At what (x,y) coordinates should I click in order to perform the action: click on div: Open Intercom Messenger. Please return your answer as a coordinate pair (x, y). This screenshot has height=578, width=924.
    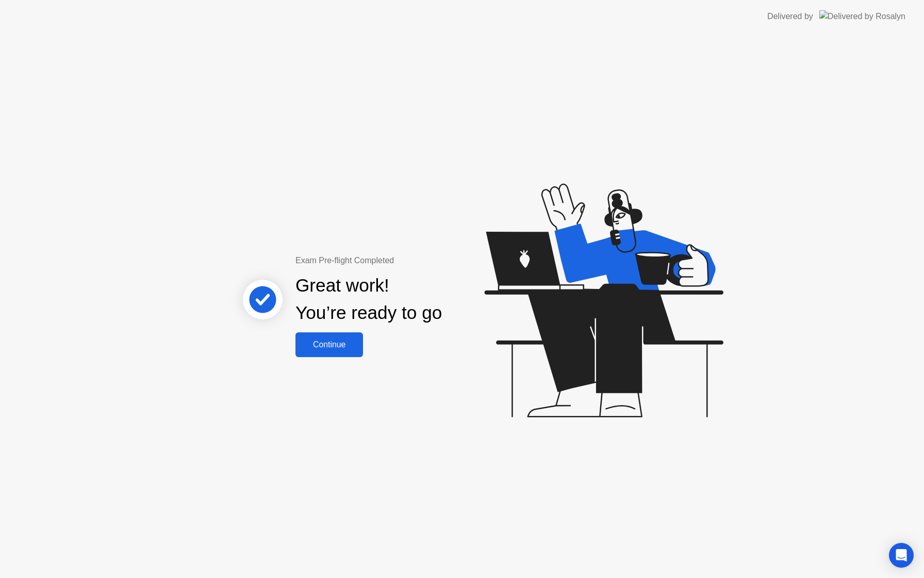
    Looking at the image, I should click on (901, 555).